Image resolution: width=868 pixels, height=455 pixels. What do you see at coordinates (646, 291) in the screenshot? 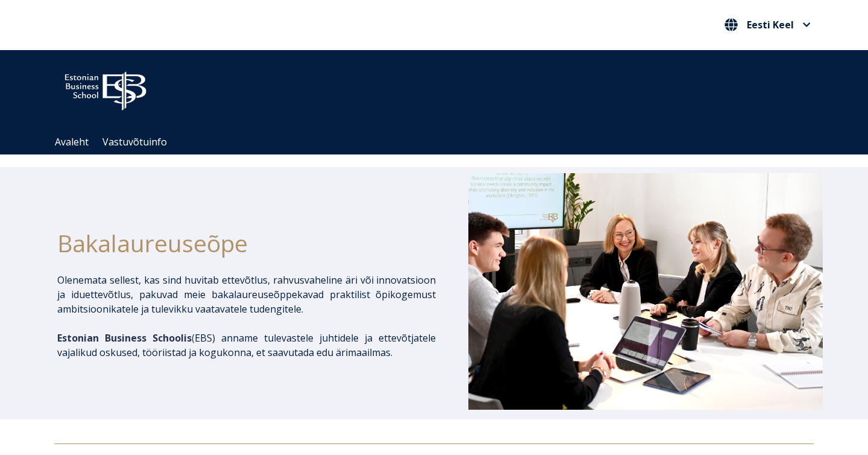
I see `img: Bakalaureusetudengid` at bounding box center [646, 291].